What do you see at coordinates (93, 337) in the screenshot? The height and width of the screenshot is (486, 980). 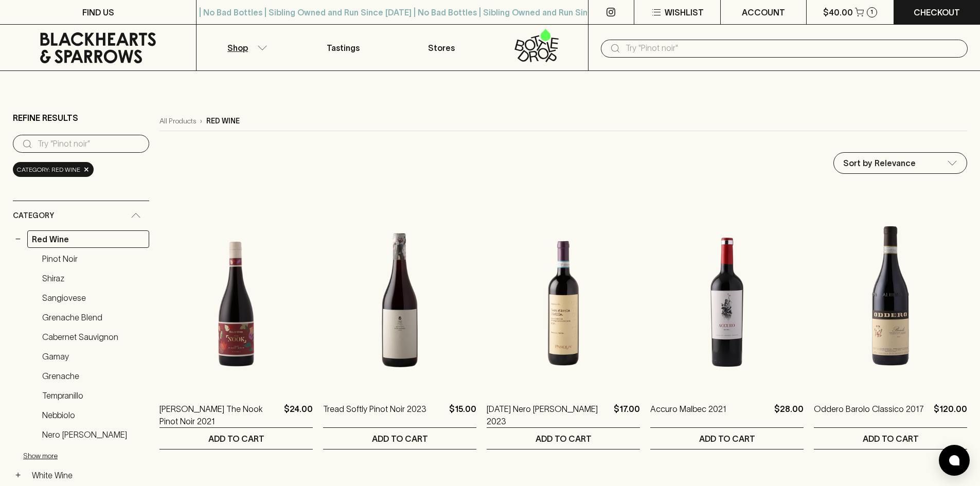 I see `a: Cabernet Sauvignon` at bounding box center [93, 337].